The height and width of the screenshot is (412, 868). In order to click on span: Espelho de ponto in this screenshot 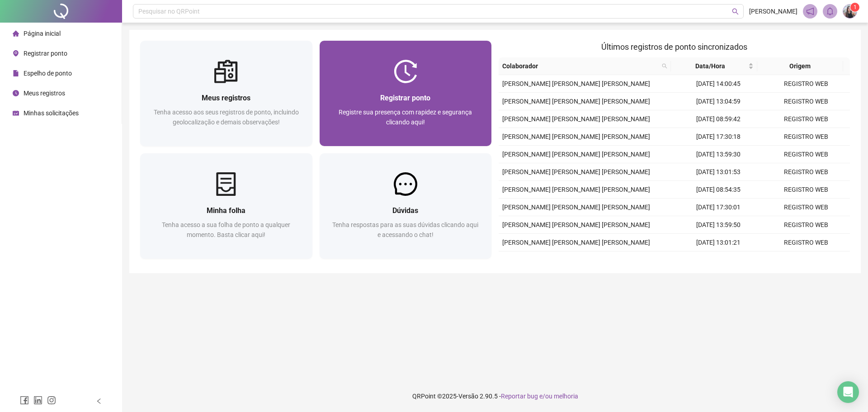, I will do `click(47, 73)`.